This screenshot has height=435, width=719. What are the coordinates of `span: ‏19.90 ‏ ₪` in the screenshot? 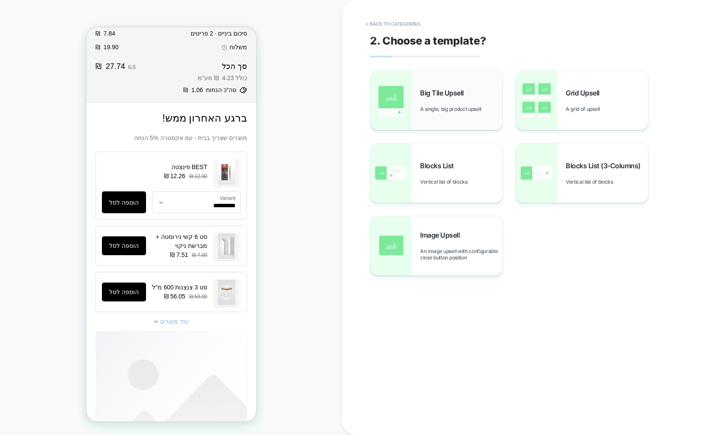 It's located at (21, 20).